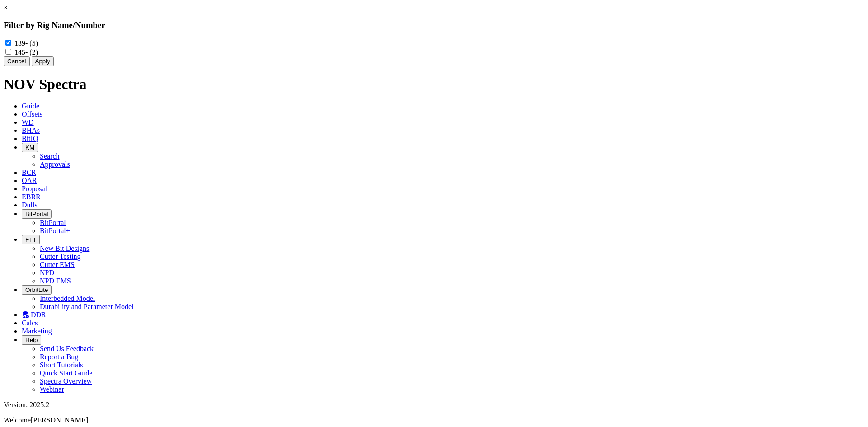 The height and width of the screenshot is (427, 868). Describe the element at coordinates (55, 281) in the screenshot. I see `a: NPD EMS` at that location.